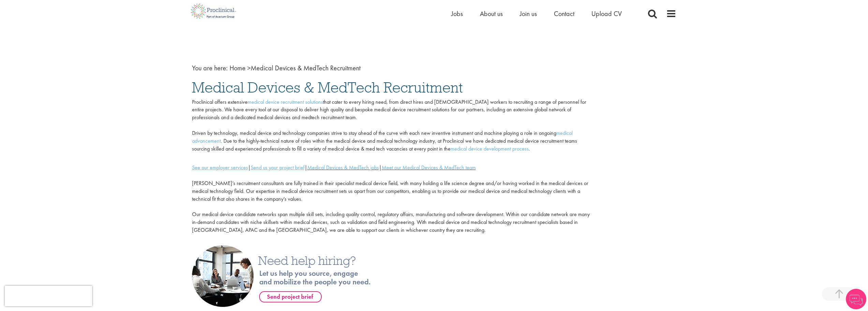 This screenshot has width=868, height=311. Describe the element at coordinates (489, 148) in the screenshot. I see `a: medical device development process` at that location.